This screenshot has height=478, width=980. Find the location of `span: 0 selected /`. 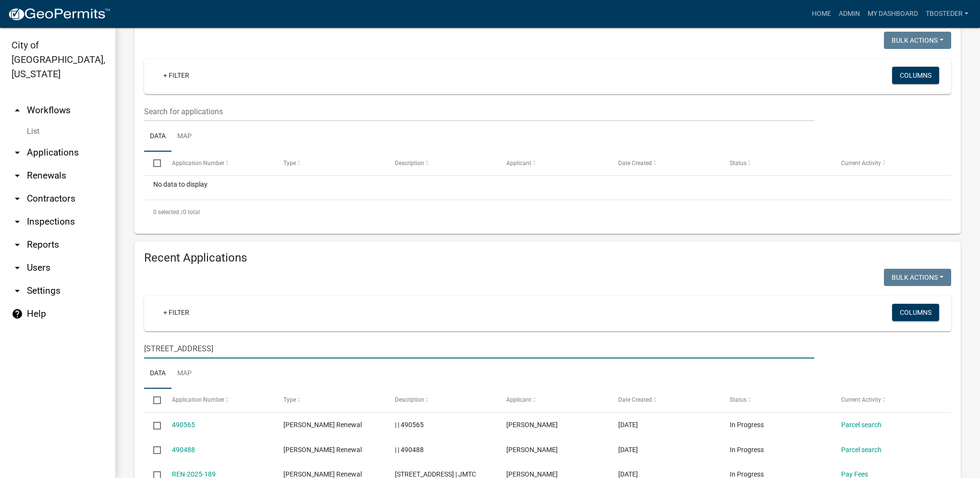

span: 0 selected / is located at coordinates (168, 212).